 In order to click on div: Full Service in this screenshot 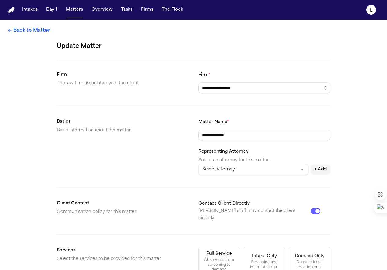, I will do `click(219, 253)`.